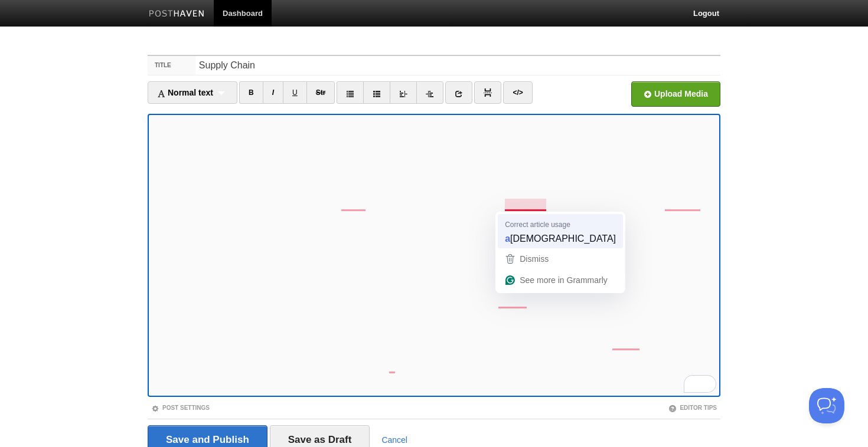 The height and width of the screenshot is (447, 868). I want to click on a: B, so click(251, 93).